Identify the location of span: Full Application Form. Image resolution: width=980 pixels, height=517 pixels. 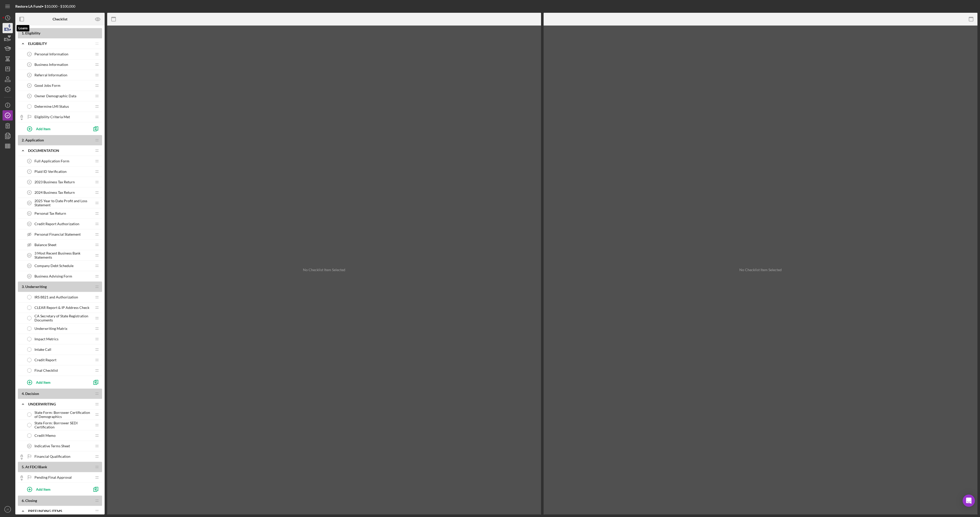
(52, 161).